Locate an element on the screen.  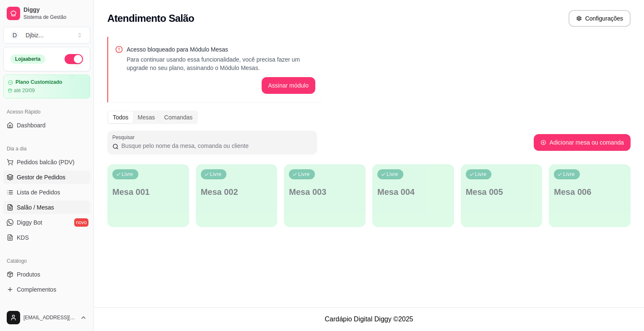
a: Produtos is located at coordinates (47, 274).